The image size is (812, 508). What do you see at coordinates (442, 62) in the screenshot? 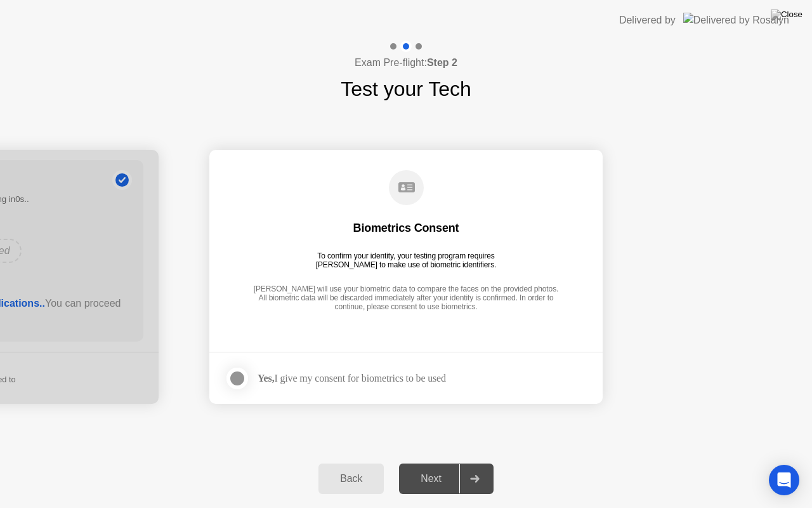
I see `b: Step 2` at bounding box center [442, 62].